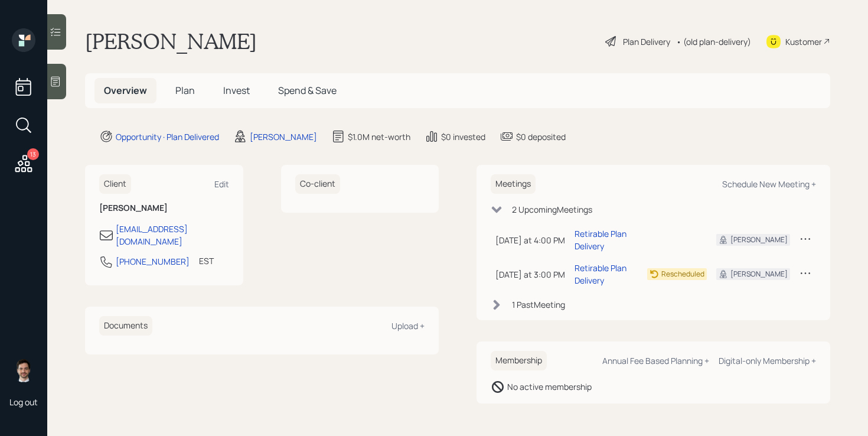 The height and width of the screenshot is (436, 868). Describe the element at coordinates (519, 360) in the screenshot. I see `h6: Membership` at that location.